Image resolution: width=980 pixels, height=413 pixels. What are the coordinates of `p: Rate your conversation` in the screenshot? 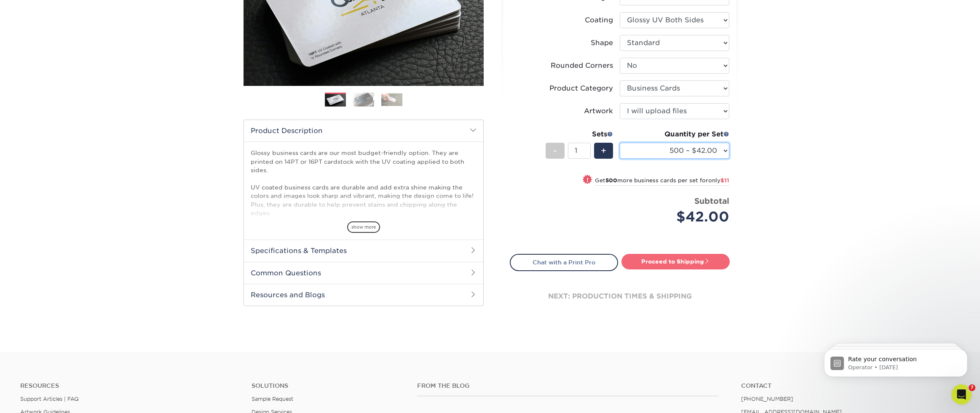 It's located at (91, 28).